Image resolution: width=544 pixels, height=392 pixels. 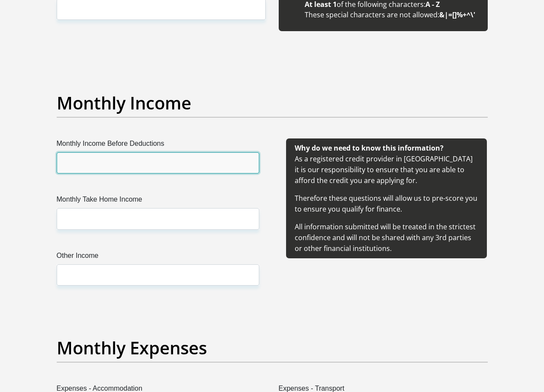 What do you see at coordinates (157, 257) in the screenshot?
I see `label: Other Income` at bounding box center [157, 257].